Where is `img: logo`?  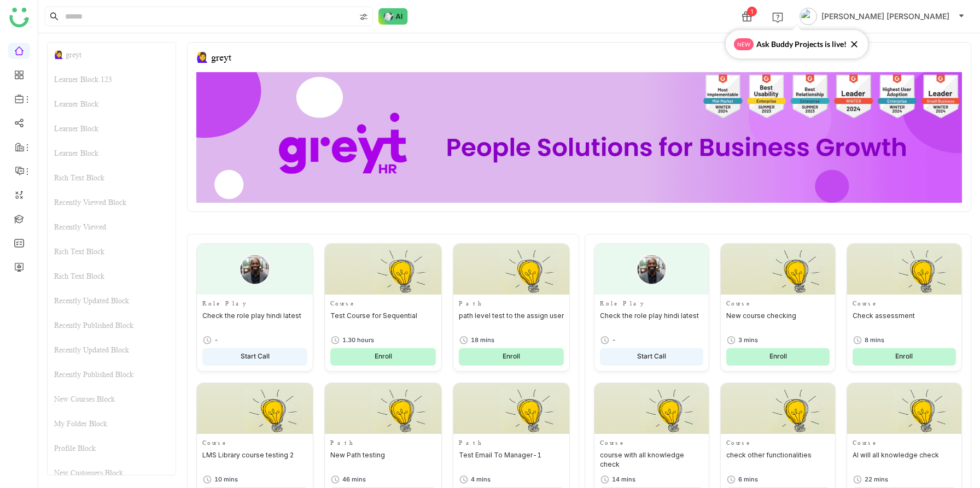 img: logo is located at coordinates (19, 17).